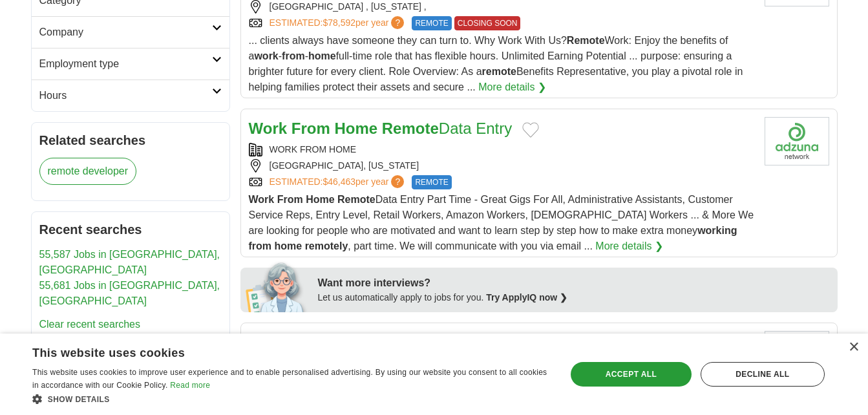 This screenshot has width=868, height=415. What do you see at coordinates (574, 298) in the screenshot?
I see `div: Let us automatically apply to jobs for you.` at bounding box center [574, 298].